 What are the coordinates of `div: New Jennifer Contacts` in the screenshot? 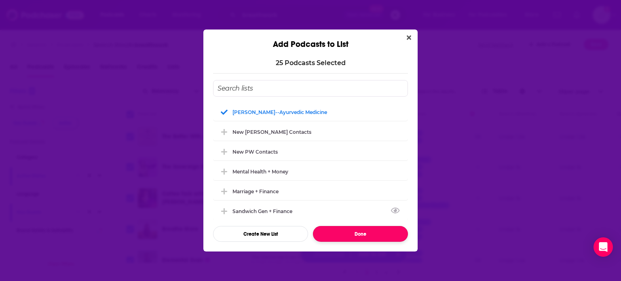 It's located at (311, 132).